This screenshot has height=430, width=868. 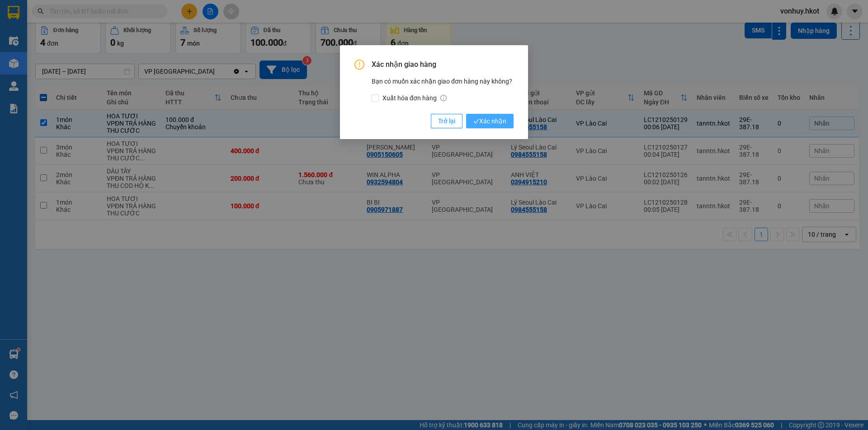 What do you see at coordinates (476, 121) in the screenshot?
I see `span: check` at bounding box center [476, 121].